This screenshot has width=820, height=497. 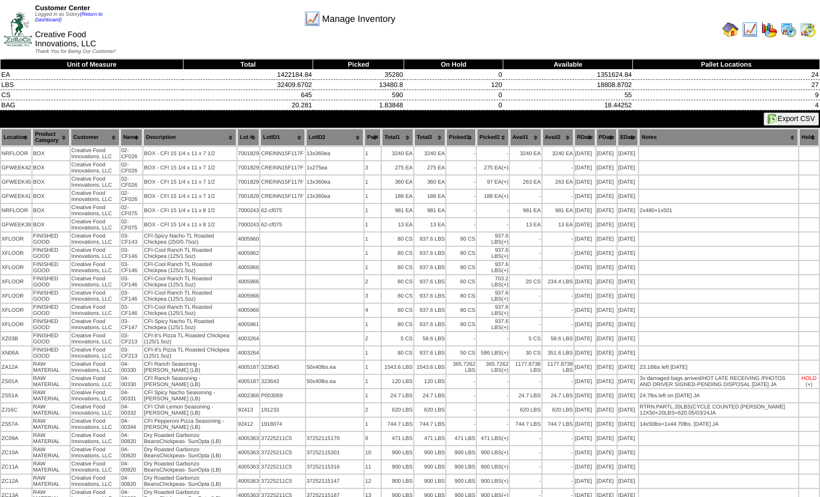 I want to click on th: Customer, so click(x=95, y=137).